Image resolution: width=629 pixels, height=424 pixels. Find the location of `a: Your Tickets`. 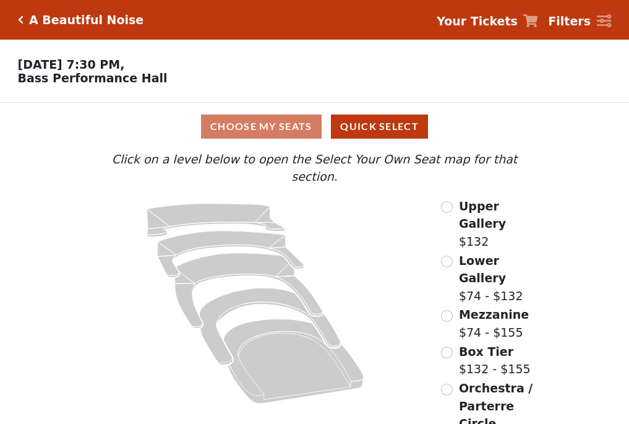

a: Your Tickets is located at coordinates (487, 21).